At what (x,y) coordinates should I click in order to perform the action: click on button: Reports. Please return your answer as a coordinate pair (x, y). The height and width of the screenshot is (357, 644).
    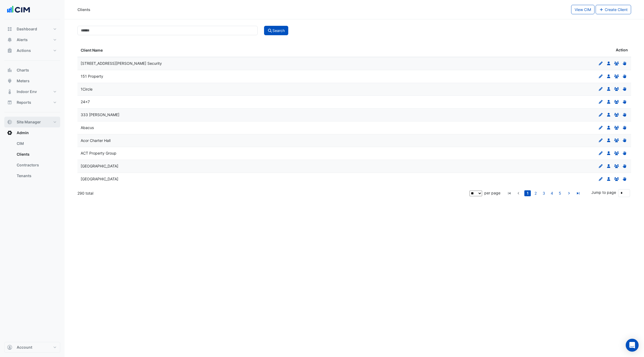
    Looking at the image, I should click on (32, 102).